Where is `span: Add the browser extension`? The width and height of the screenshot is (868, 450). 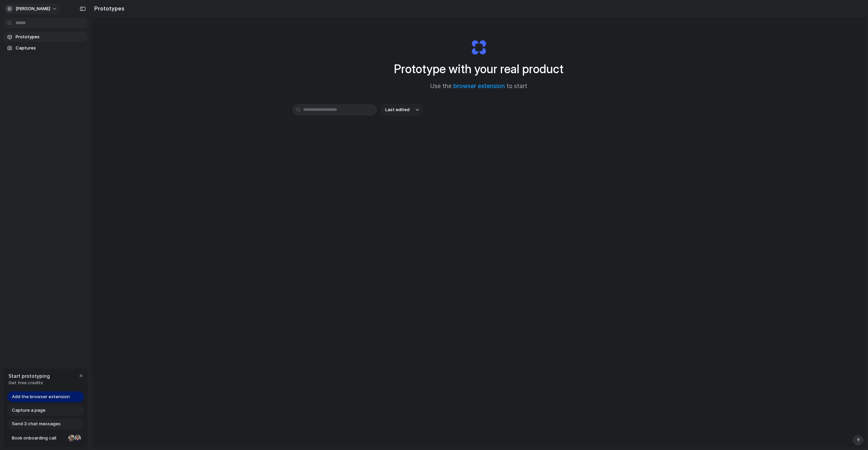
span: Add the browser extension is located at coordinates (41, 397).